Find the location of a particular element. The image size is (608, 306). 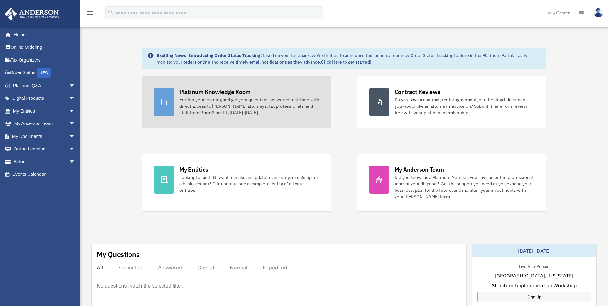

a: Online Learningarrow_drop_down is located at coordinates (45, 149).